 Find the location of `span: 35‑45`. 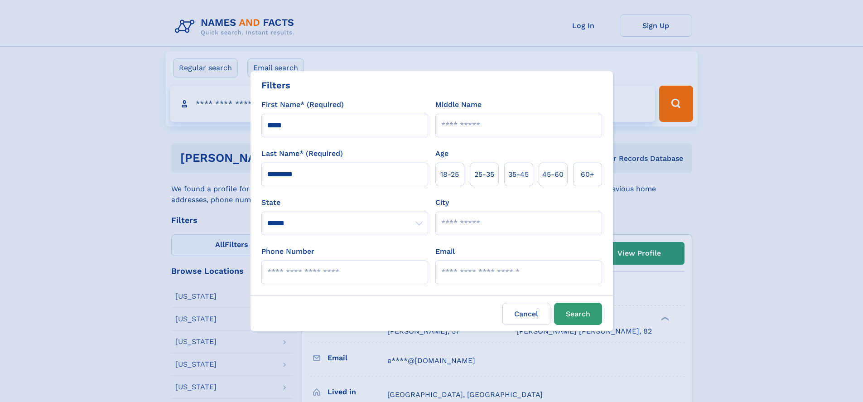

span: 35‑45 is located at coordinates (518, 174).